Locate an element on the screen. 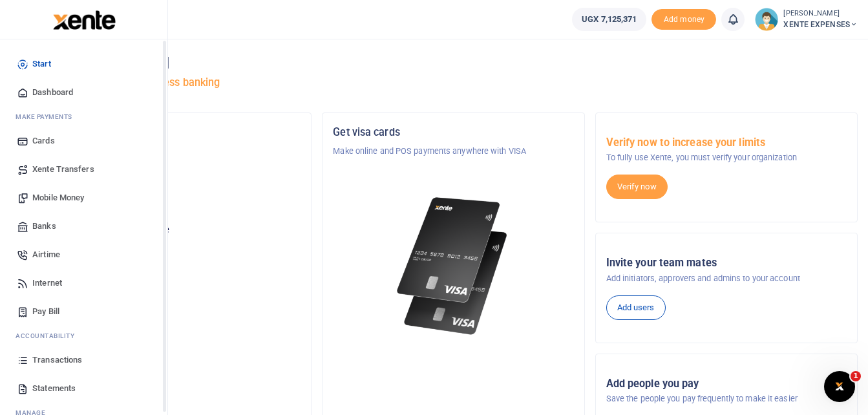  a: Mobile Money is located at coordinates (83, 198).